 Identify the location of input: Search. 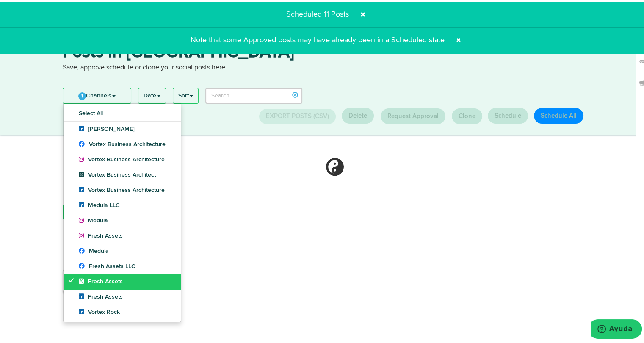
(254, 94).